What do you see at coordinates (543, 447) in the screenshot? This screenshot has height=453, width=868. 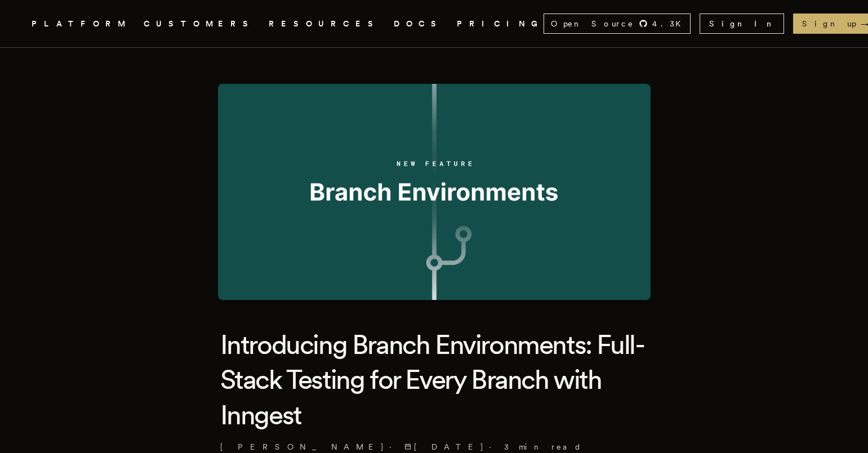 I see `span: 3 min read` at bounding box center [543, 447].